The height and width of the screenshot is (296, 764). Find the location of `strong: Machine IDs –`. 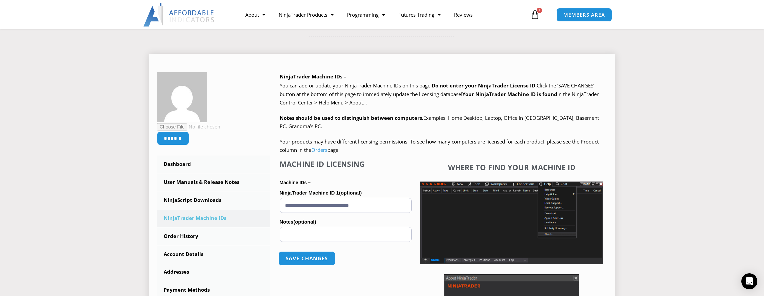

strong: Machine IDs – is located at coordinates (295, 182).